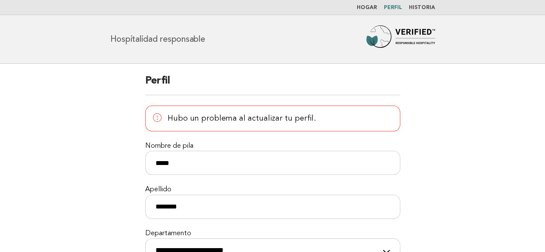 The image size is (545, 252). I want to click on font: Apellido, so click(158, 190).